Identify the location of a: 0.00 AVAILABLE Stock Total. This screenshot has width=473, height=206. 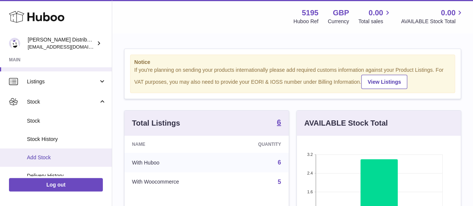
(432, 16).